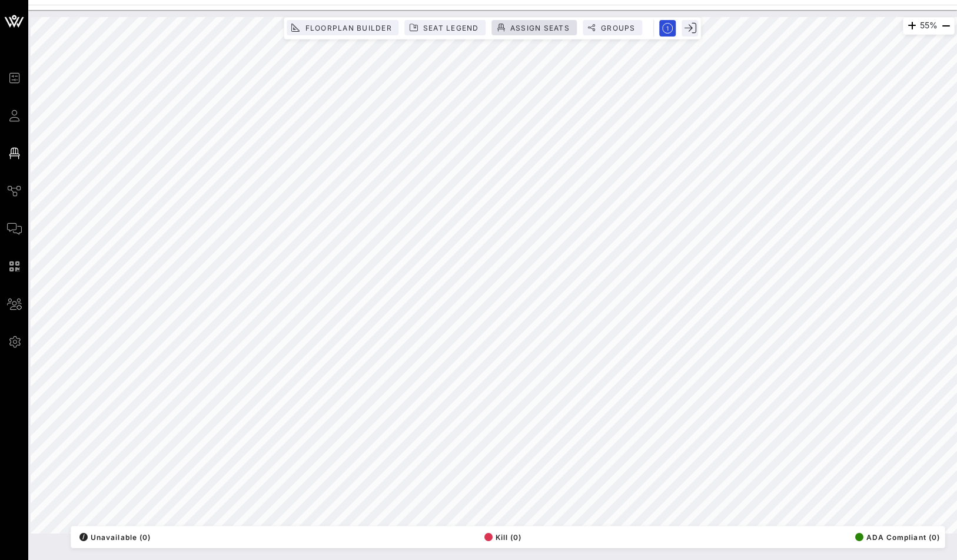 The image size is (957, 560). What do you see at coordinates (504, 536) in the screenshot?
I see `span: Kill (0)` at bounding box center [504, 536].